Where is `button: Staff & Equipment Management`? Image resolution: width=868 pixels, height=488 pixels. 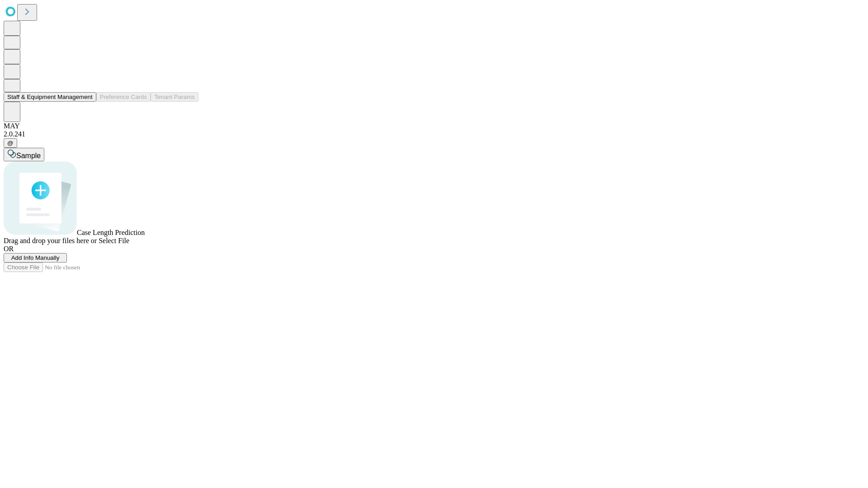
button: Staff & Equipment Management is located at coordinates (50, 97).